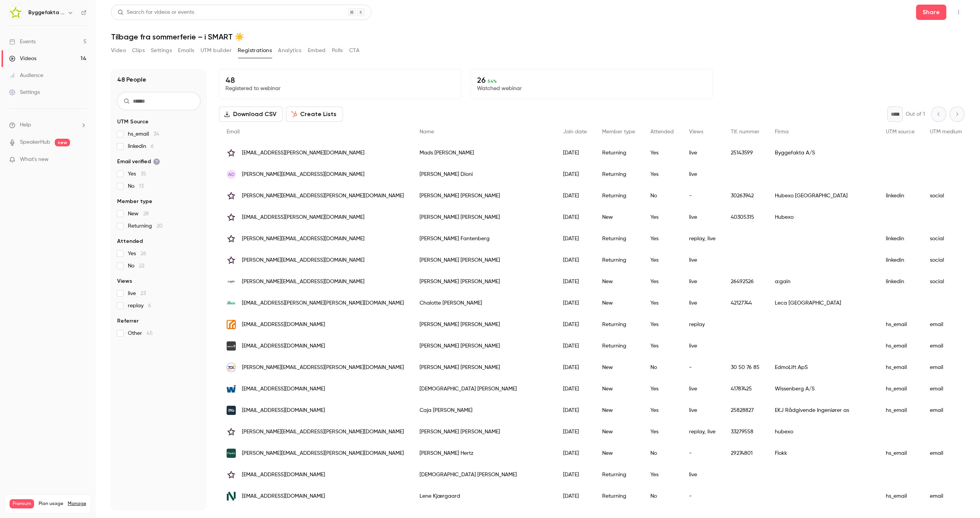 This screenshot has height=518, width=980. Describe the element at coordinates (745, 303) in the screenshot. I see `div: 42127744` at that location.